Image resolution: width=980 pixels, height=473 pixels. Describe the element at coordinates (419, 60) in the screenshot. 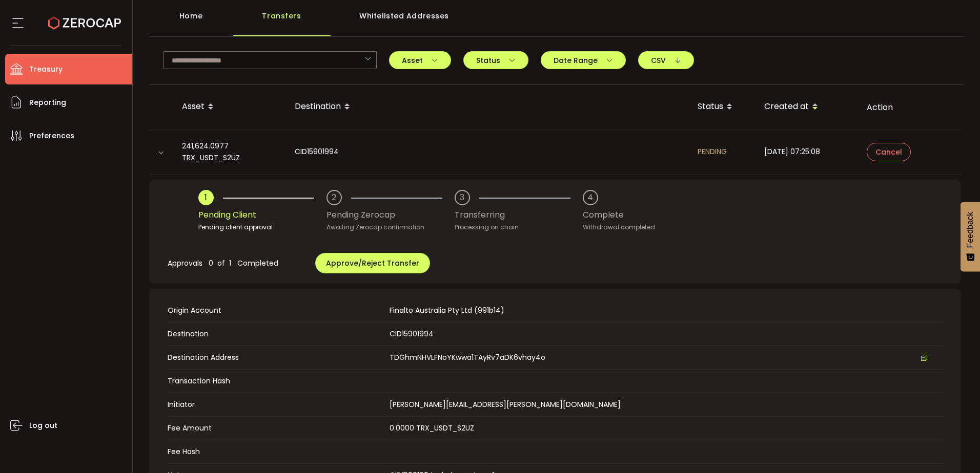

I see `button: Asset` at that location.